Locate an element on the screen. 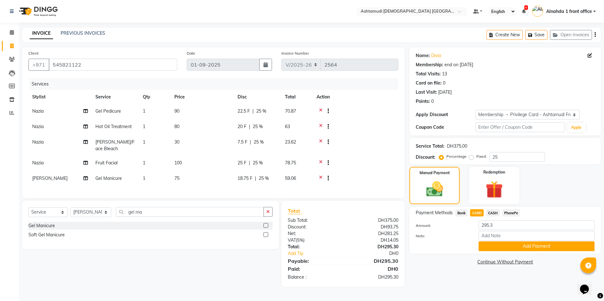 This screenshot has height=301, width=604. div: Net: is located at coordinates (313, 234).